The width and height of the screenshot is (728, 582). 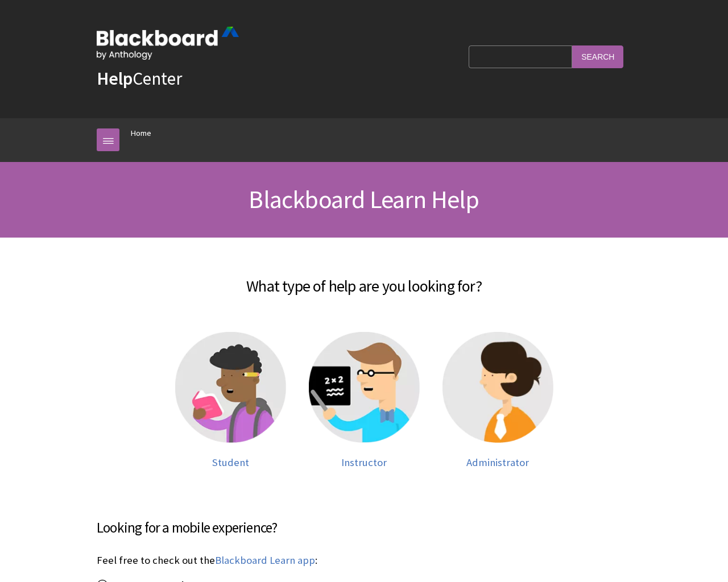 I want to click on strong: Help, so click(x=114, y=78).